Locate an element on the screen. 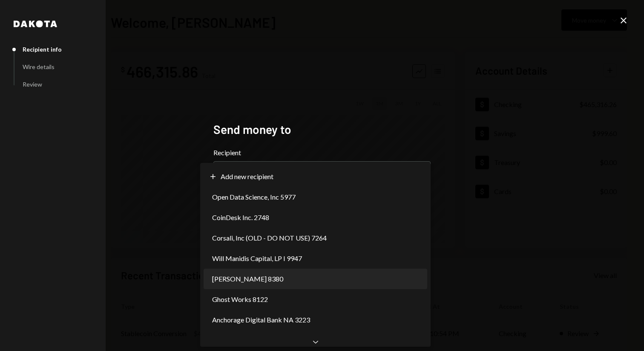 The image size is (644, 351). span: Corsali, Inc (OLD - DO NOT USE) 7264 is located at coordinates (269, 238).